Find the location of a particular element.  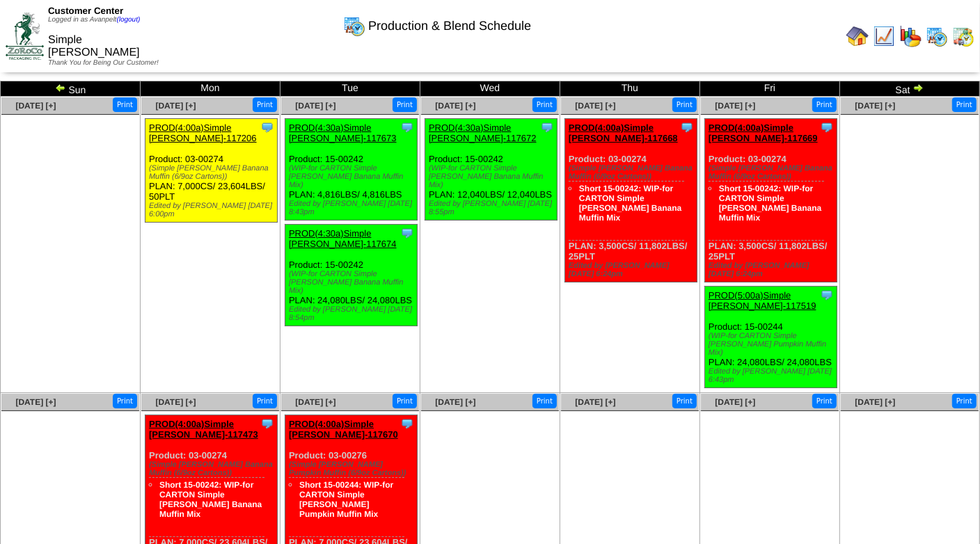

td: Sat is located at coordinates (910, 89).